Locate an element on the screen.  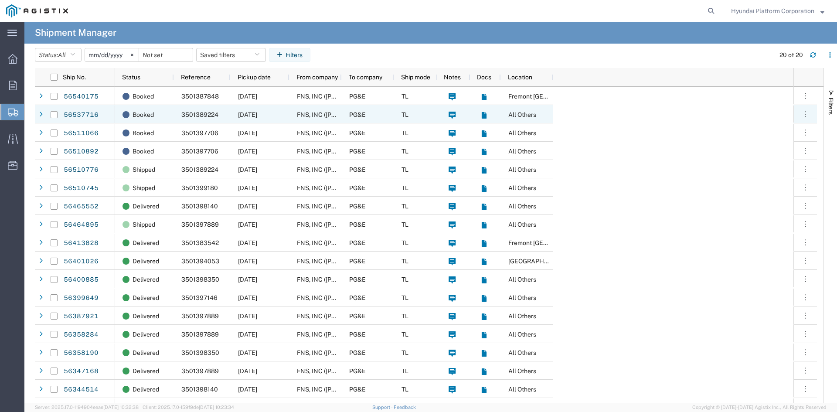
a: 56540175 is located at coordinates (81, 97).